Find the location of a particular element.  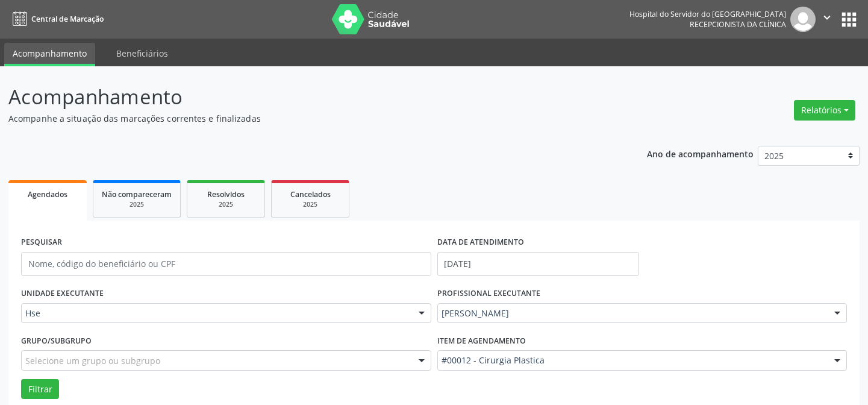

p: Acompanhe a situação das marcações correntes e finalizadas is located at coordinates (306, 118).